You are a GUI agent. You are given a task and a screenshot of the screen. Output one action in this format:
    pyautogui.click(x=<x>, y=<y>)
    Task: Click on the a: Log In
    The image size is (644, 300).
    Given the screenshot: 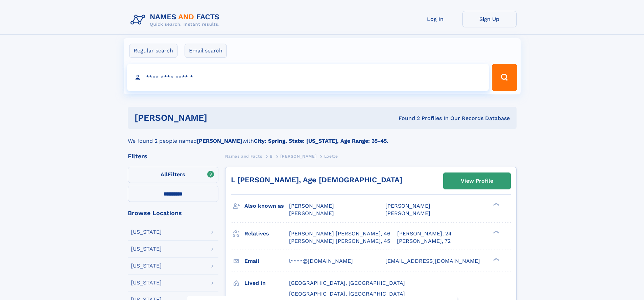 What is the action you would take?
    pyautogui.click(x=435, y=19)
    